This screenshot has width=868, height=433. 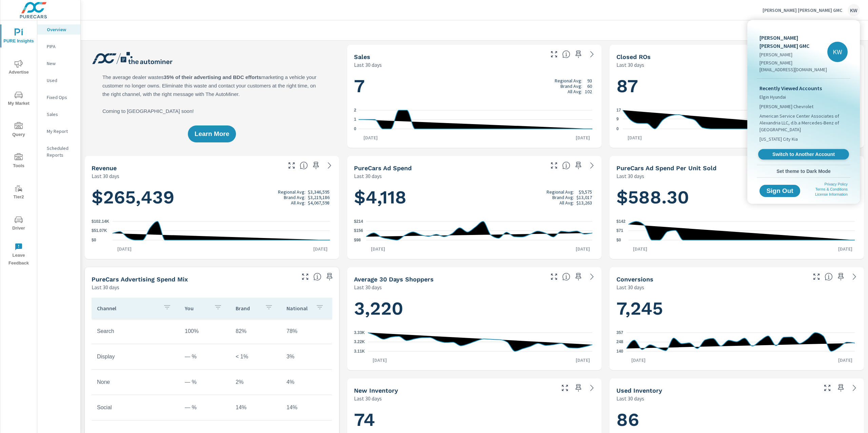 What do you see at coordinates (836, 184) in the screenshot?
I see `a: Privacy Policy` at bounding box center [836, 184].